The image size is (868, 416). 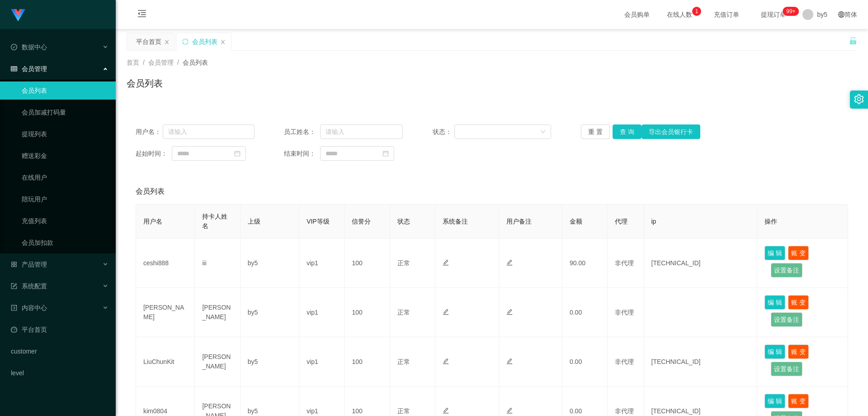 What do you see at coordinates (65, 91) in the screenshot?
I see `a: 会员列表` at bounding box center [65, 91].